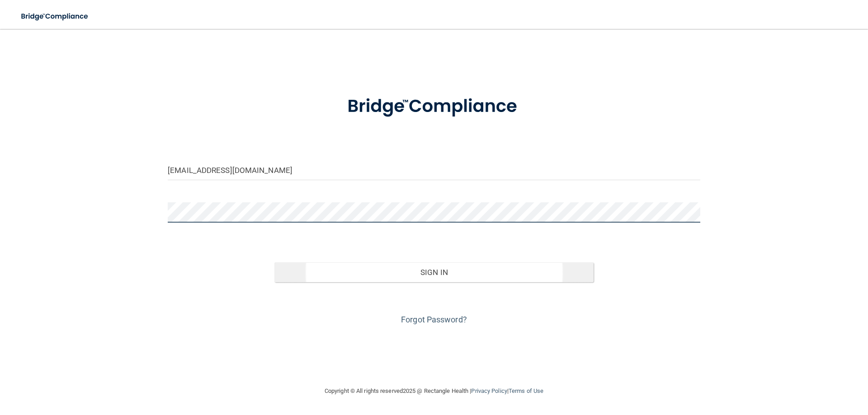  Describe the element at coordinates (434, 320) in the screenshot. I see `a: Forgot Password?` at that location.